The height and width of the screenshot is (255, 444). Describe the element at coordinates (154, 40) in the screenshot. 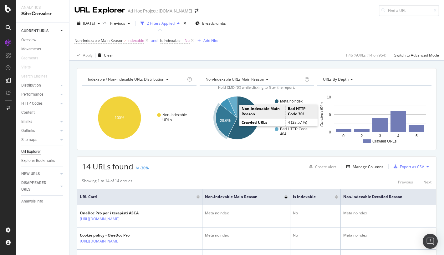

I see `button: and` at that location.